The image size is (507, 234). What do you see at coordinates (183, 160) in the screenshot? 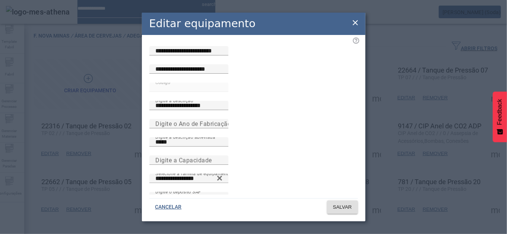
I see `mat-label: Digite a Capacidade` at bounding box center [183, 160].